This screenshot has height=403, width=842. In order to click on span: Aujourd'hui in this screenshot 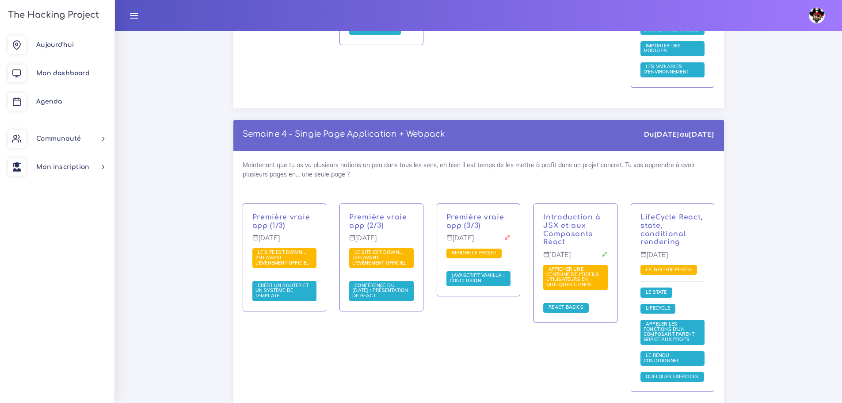, I will do `click(55, 45)`.